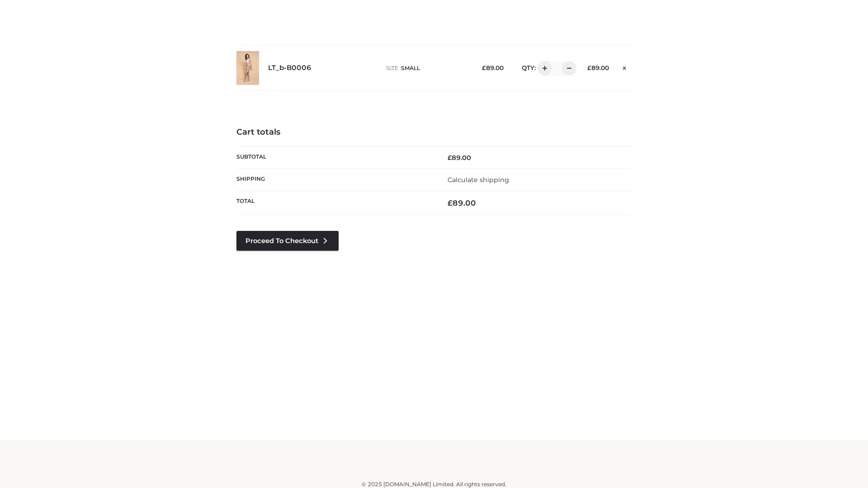 The height and width of the screenshot is (488, 868). Describe the element at coordinates (335, 203) in the screenshot. I see `th: Total` at that location.